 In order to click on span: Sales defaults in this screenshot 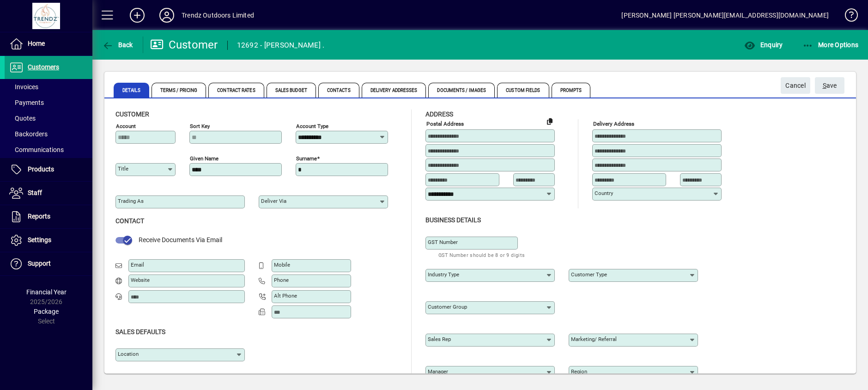, I will do `click(140, 332)`.